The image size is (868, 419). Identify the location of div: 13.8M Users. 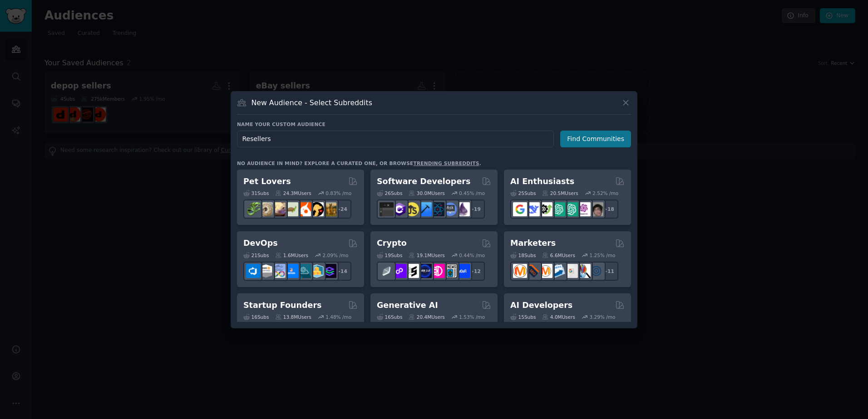
(293, 317).